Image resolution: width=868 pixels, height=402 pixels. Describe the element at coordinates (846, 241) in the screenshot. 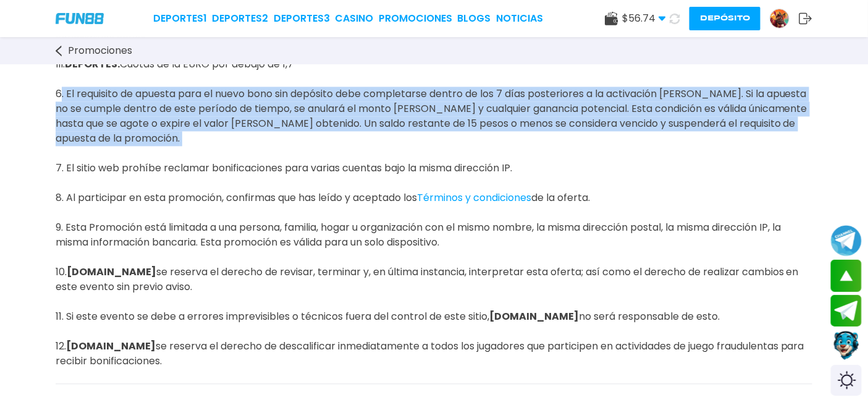

I see `button: Join telegram channel` at that location.